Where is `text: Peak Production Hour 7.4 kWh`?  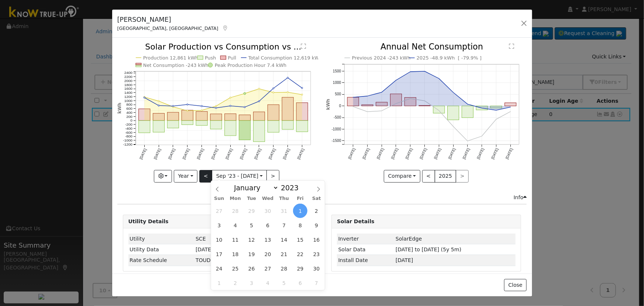
text: Peak Production Hour 7.4 kWh is located at coordinates (251, 65).